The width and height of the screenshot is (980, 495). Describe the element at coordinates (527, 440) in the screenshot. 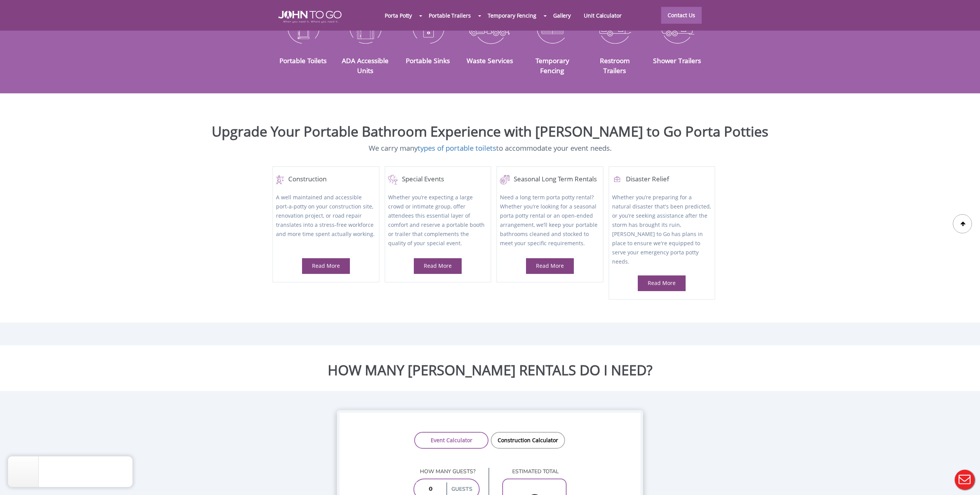

I see `a: Construction Calculator` at that location.